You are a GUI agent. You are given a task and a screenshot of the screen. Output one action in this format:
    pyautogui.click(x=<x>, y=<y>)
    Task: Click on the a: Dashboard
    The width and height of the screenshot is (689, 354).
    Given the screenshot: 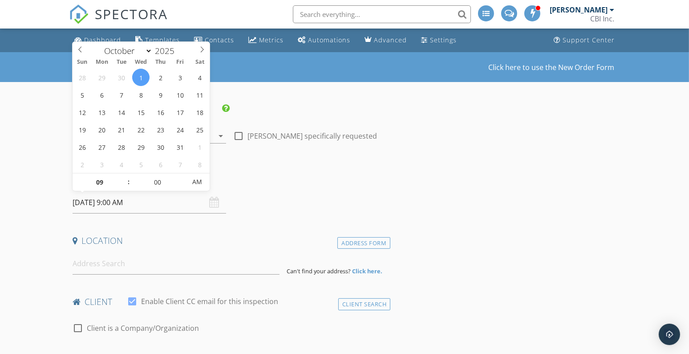 What is the action you would take?
    pyautogui.click(x=98, y=40)
    